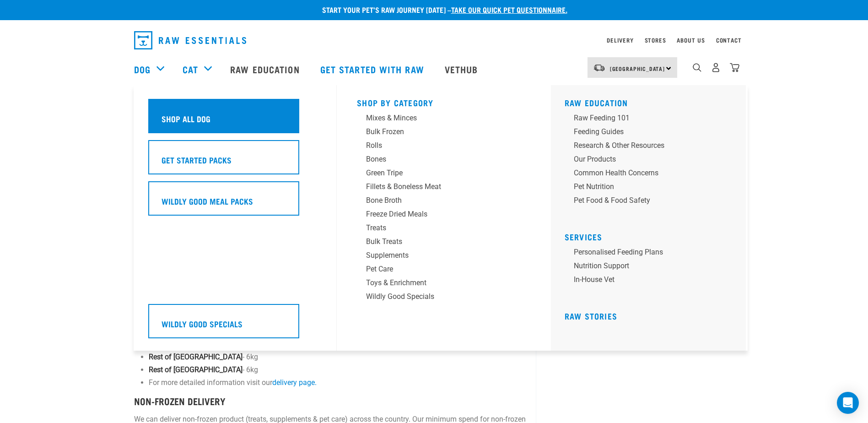 This screenshot has height=423, width=868. Describe the element at coordinates (207, 201) in the screenshot. I see `h5: Wildly Good Meal Packs` at that location.